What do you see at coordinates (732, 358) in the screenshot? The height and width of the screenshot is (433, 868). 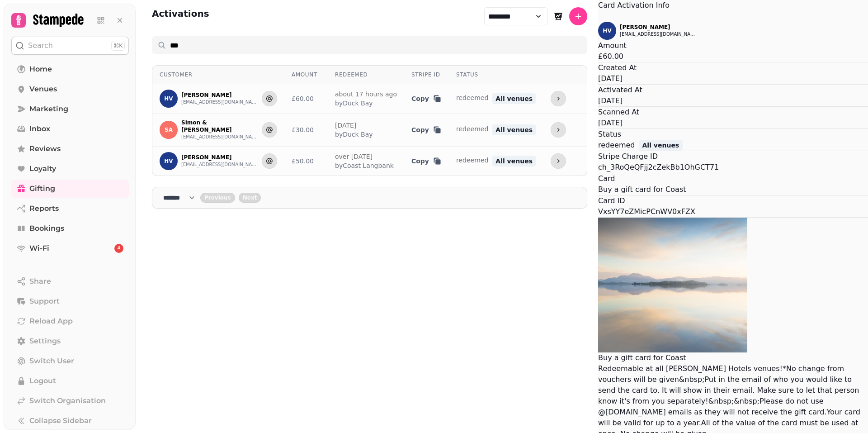 I see `h4: Buy a gift card for Coast` at bounding box center [732, 358].